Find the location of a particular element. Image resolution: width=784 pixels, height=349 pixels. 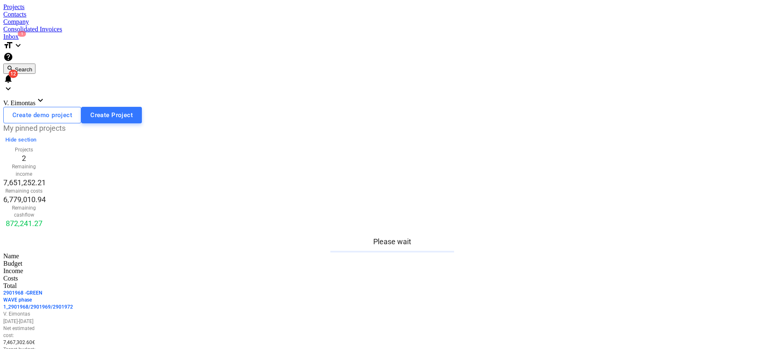

div: Contacts is located at coordinates (392, 14).